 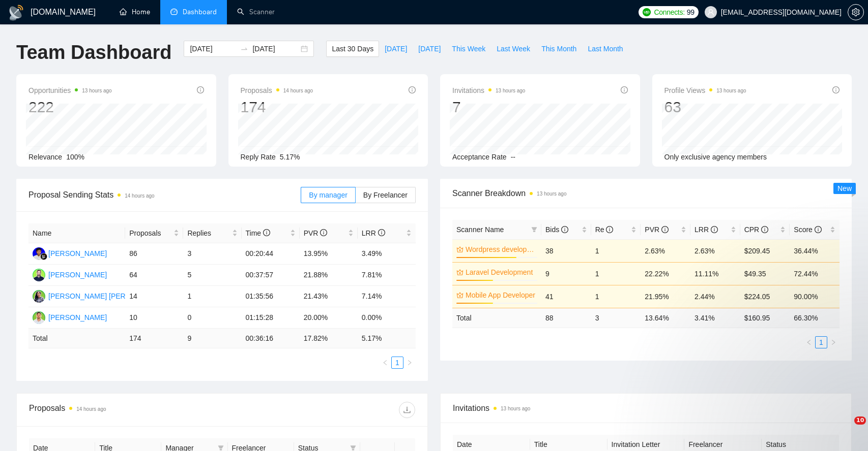 I want to click on span: swap-right, so click(x=244, y=48).